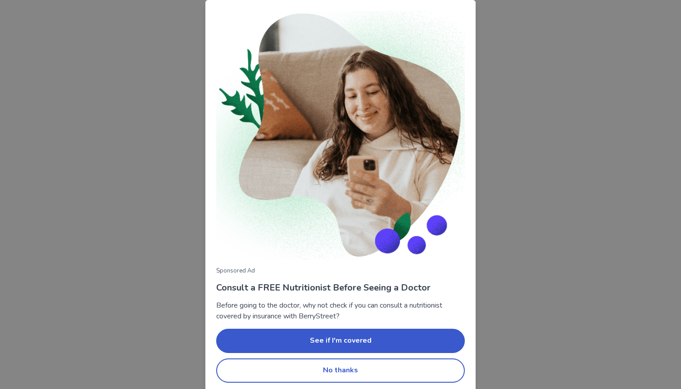 The width and height of the screenshot is (681, 389). Describe the element at coordinates (340, 371) in the screenshot. I see `button: No thanks` at that location.